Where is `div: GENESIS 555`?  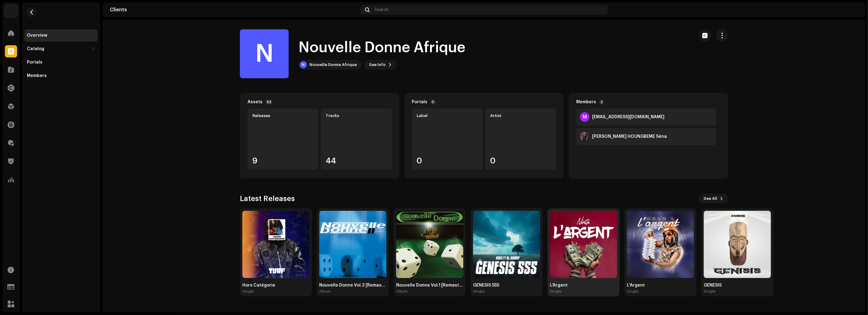 div: GENESIS 555 is located at coordinates (507, 285).